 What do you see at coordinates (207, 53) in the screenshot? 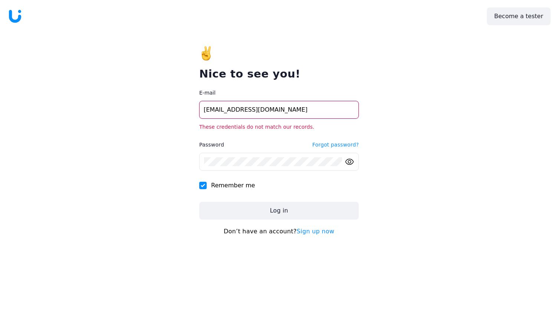
I see `img: Victory hand` at bounding box center [207, 53].